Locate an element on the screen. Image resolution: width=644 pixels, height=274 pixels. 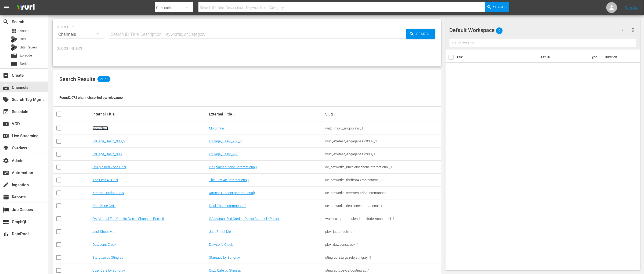
div: ae_networks_unxplainedzoneinternational_1 is located at coordinates (383, 167).